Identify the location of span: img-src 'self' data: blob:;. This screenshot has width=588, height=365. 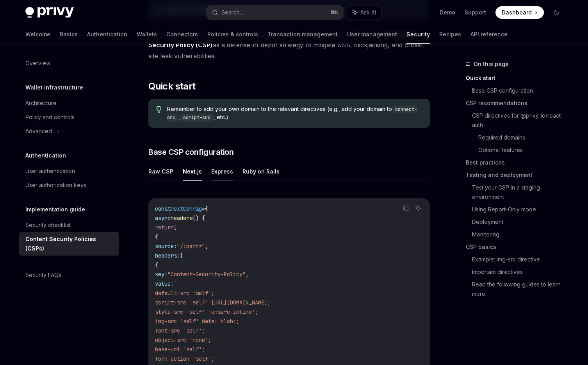
(197, 321).